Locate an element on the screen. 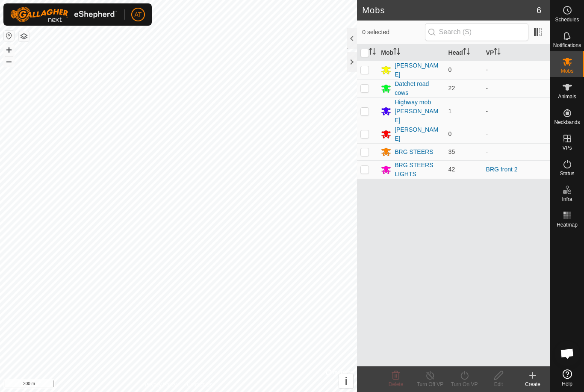 Image resolution: width=584 pixels, height=392 pixels. span: 0 selected is located at coordinates (393, 32).